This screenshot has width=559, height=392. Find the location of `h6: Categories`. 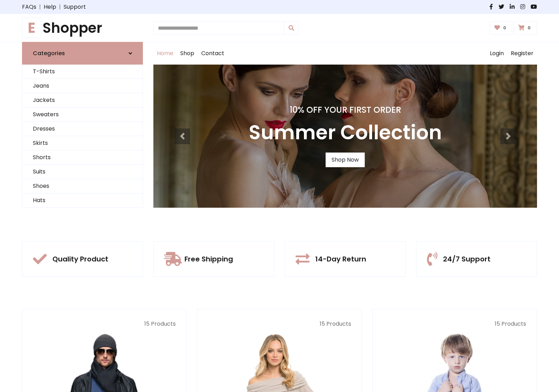

h6: Categories is located at coordinates (49, 53).